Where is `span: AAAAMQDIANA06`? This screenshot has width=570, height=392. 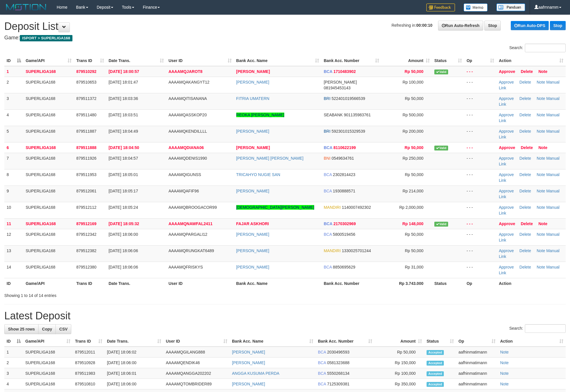
span: AAAAMQDIANA06 is located at coordinates (186, 148).